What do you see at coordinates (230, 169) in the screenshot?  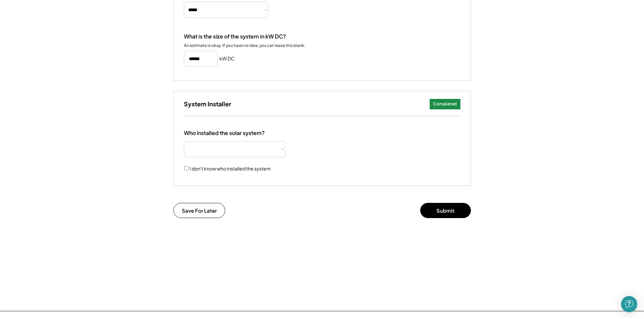 I see `label: I don't know who installed the system` at bounding box center [230, 169].